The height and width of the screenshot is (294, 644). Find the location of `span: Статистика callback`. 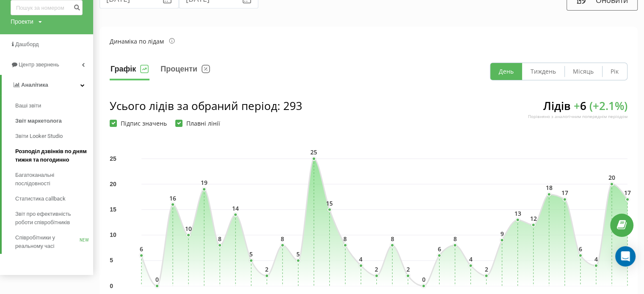

span: Статистика callback is located at coordinates (40, 199).